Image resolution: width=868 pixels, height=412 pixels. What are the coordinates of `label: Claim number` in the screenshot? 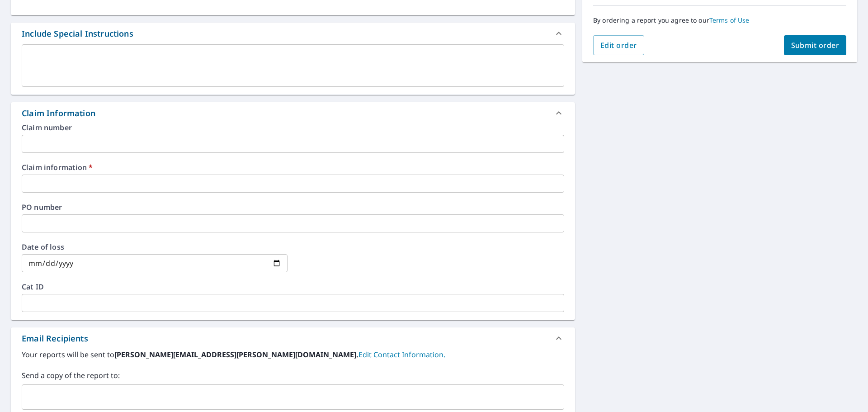 It's located at (293, 128).